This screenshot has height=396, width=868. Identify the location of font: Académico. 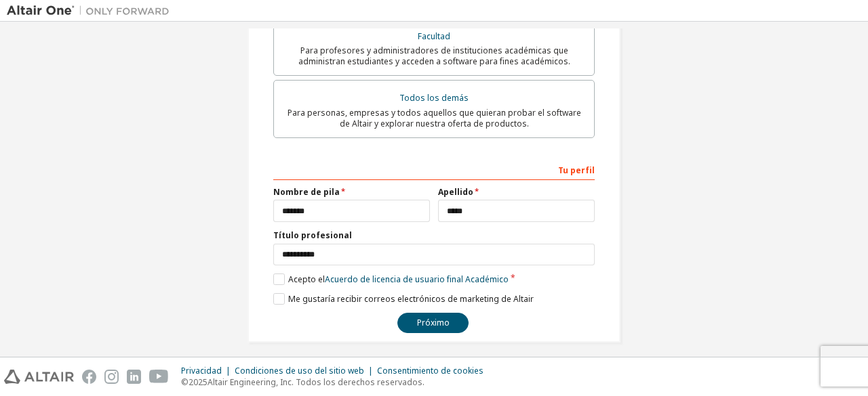
(487, 279).